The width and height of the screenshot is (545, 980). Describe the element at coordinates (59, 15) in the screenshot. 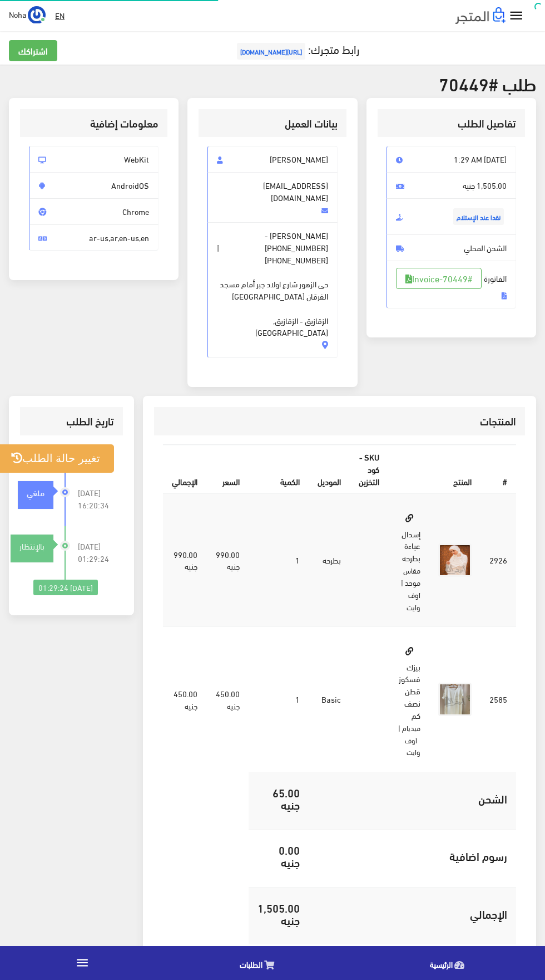

I see `a: EN` at that location.